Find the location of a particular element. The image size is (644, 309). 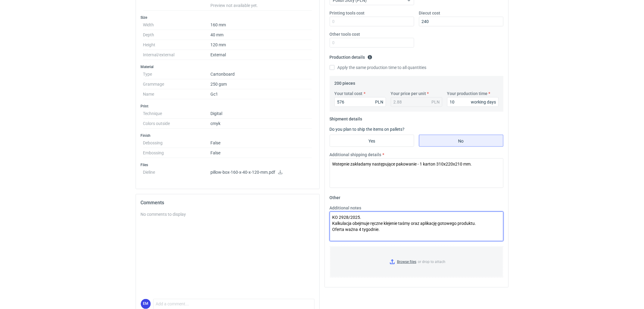

dt: Type is located at coordinates (177, 74).